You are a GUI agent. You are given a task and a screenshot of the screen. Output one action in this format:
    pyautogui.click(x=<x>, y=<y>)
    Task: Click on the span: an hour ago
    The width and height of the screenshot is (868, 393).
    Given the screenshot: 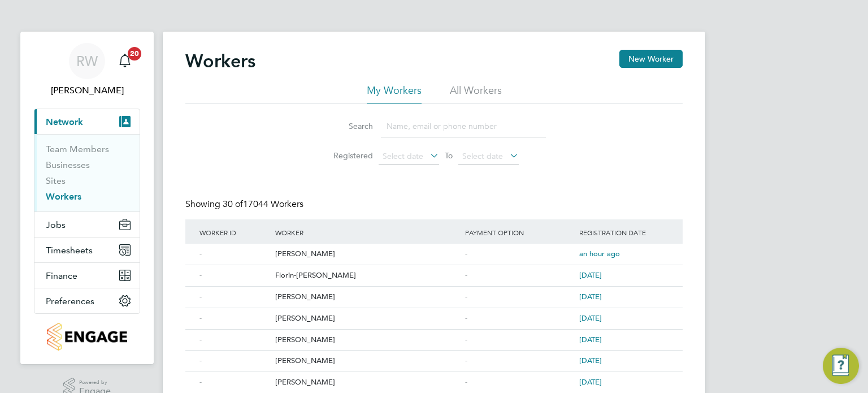 What is the action you would take?
    pyautogui.click(x=599, y=253)
    